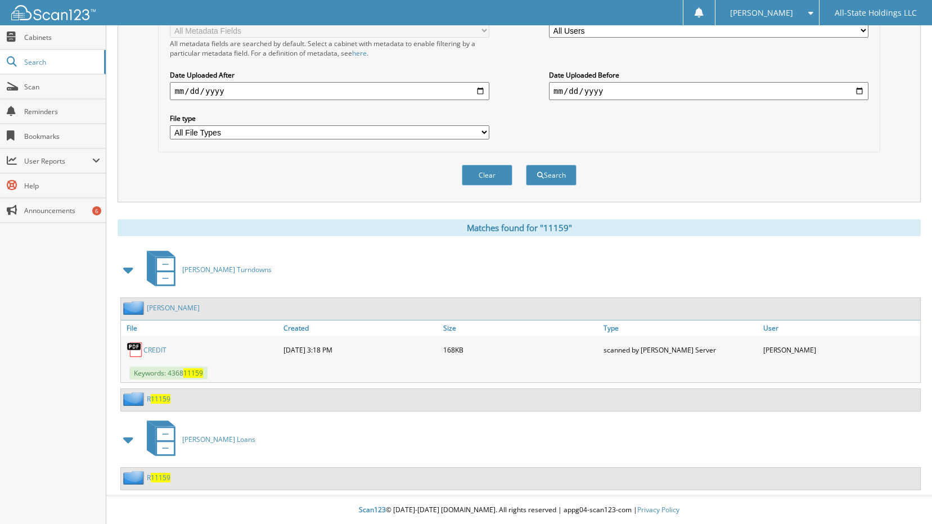 This screenshot has width=932, height=524. I want to click on span: Help, so click(62, 186).